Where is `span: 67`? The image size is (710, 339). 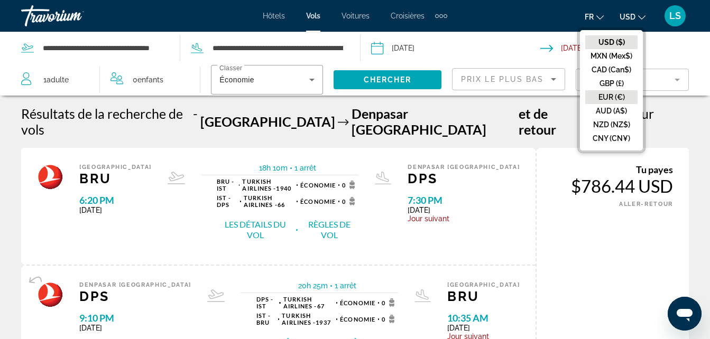
span: 67 is located at coordinates (308, 303).